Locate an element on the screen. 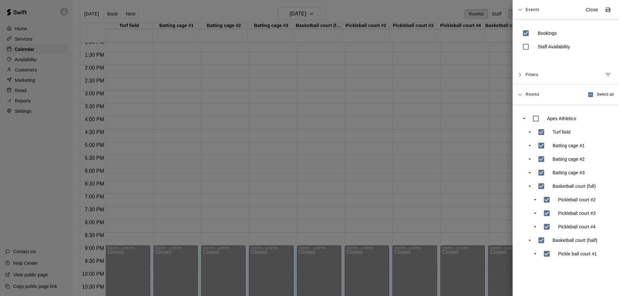 Image resolution: width=619 pixels, height=296 pixels. p: Batting cage #1 is located at coordinates (568, 146).